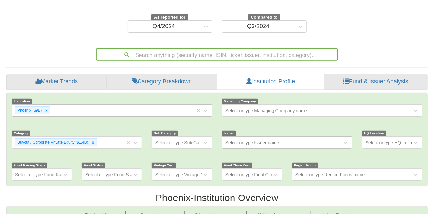  I want to click on div: Buyout / Corporate Private Equity ($1.4B), so click(52, 142).